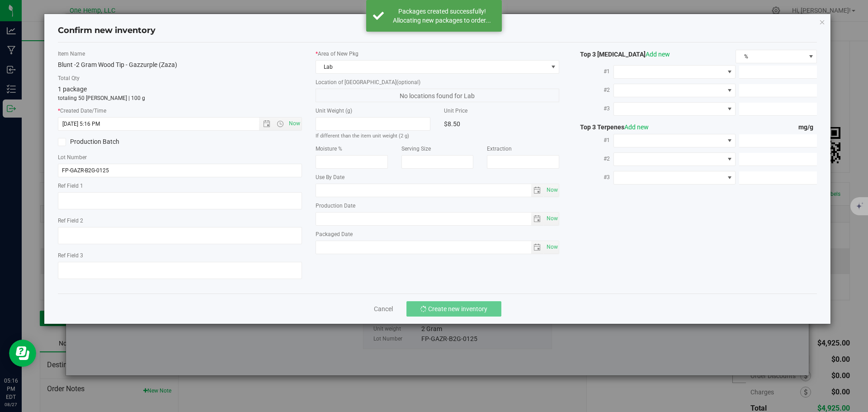 This screenshot has height=412, width=868. What do you see at coordinates (502, 110) in the screenshot?
I see `label: Unit Price` at bounding box center [502, 110].